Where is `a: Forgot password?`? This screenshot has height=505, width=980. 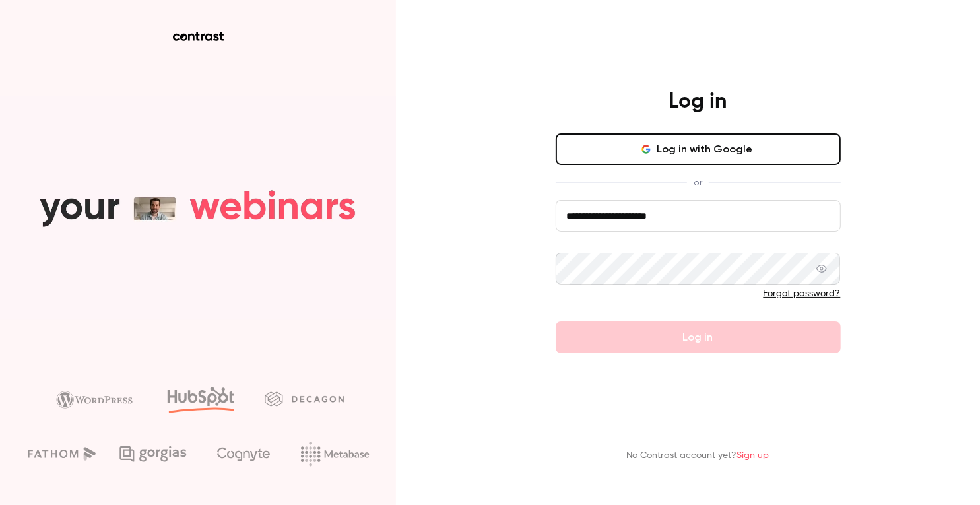 a: Forgot password? is located at coordinates (802, 294).